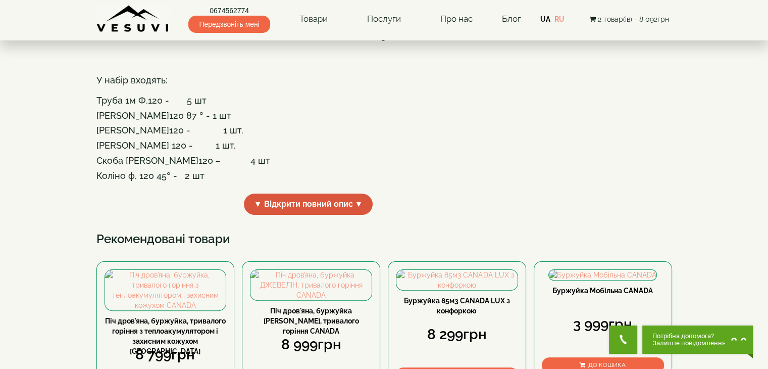 The image size is (768, 369). Describe the element at coordinates (133, 19) in the screenshot. I see `img: Завод VESUVI` at that location.